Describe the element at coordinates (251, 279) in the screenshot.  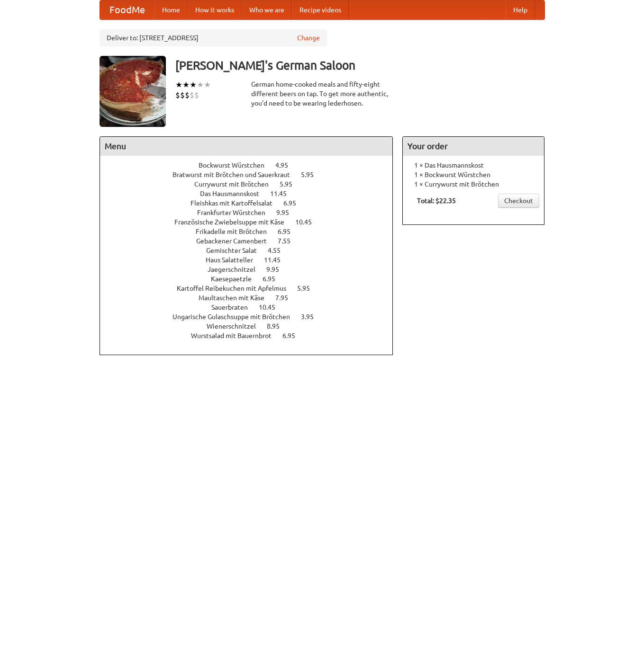
I see `a: Kaesepaetzle 6.95` at that location.